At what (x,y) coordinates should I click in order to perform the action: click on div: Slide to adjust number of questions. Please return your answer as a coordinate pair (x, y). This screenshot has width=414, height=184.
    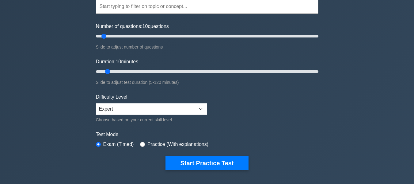
    Looking at the image, I should click on (207, 47).